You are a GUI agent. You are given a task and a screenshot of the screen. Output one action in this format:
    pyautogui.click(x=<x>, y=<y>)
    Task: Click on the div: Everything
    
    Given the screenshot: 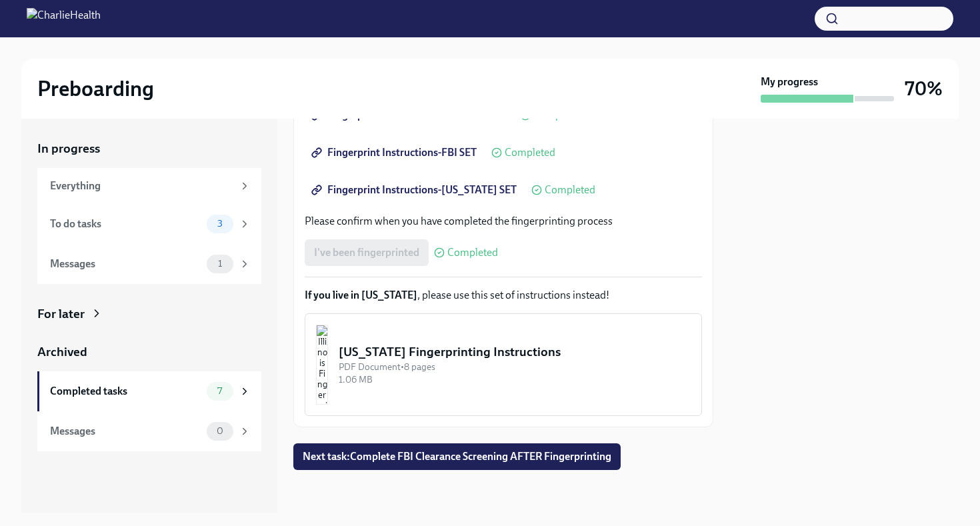 What is the action you would take?
    pyautogui.click(x=141, y=186)
    